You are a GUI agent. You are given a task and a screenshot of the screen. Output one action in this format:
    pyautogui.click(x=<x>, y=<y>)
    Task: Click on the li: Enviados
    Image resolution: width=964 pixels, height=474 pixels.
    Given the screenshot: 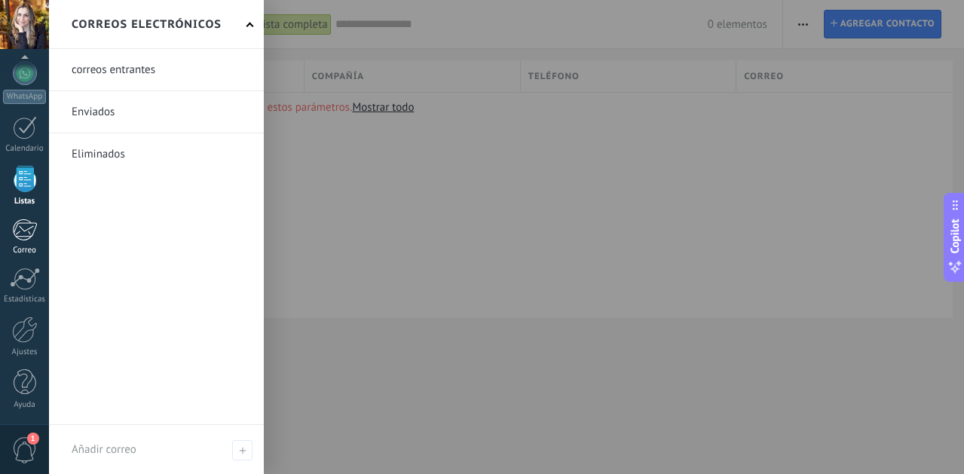 What is the action you would take?
    pyautogui.click(x=156, y=112)
    